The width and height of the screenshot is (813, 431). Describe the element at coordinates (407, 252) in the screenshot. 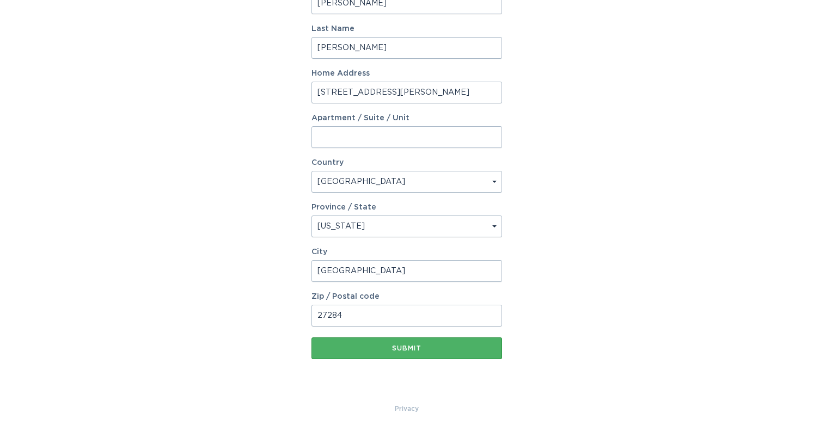

I see `label: City` at that location.